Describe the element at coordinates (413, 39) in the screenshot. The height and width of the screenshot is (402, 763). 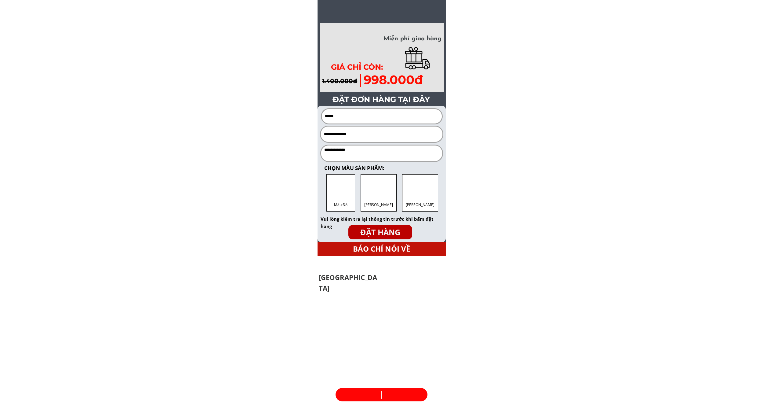
I see `h3: Miễn phí giao hàng` at that location.